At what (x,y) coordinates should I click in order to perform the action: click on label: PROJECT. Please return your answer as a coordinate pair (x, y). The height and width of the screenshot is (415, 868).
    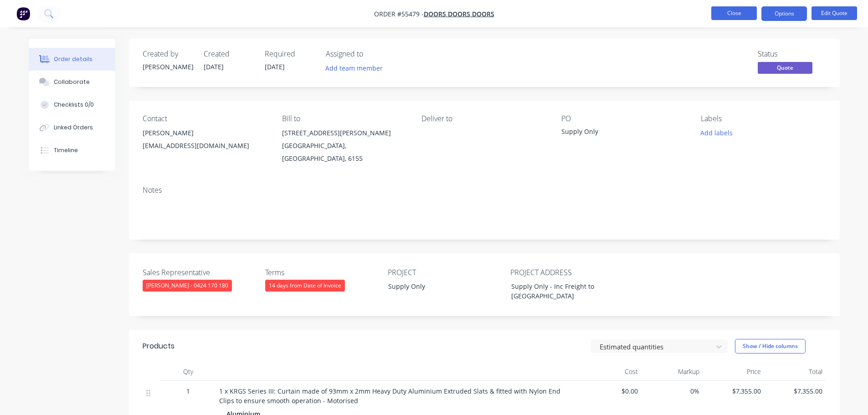
    Looking at the image, I should click on (445, 273).